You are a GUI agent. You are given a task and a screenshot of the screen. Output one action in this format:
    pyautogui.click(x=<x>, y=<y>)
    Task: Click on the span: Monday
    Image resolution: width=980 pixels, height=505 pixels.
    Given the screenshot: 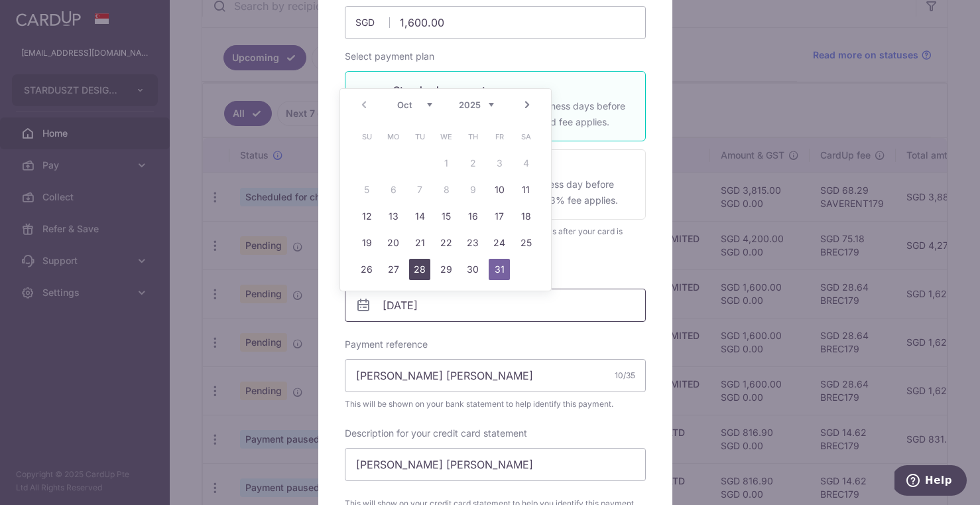 What is the action you would take?
    pyautogui.click(x=393, y=136)
    